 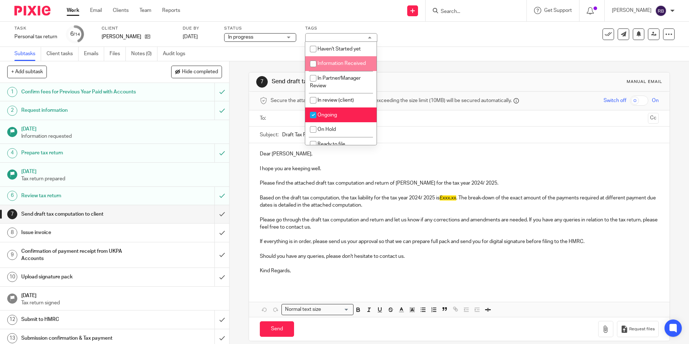 What do you see at coordinates (12, 111) in the screenshot?
I see `div: 2` at bounding box center [12, 111].